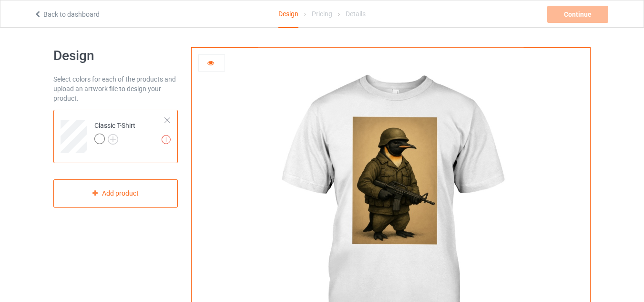  What do you see at coordinates (116, 89) in the screenshot?
I see `div: Select colors for each of the products and upload an artwork file to design your product.` at bounding box center [116, 89].